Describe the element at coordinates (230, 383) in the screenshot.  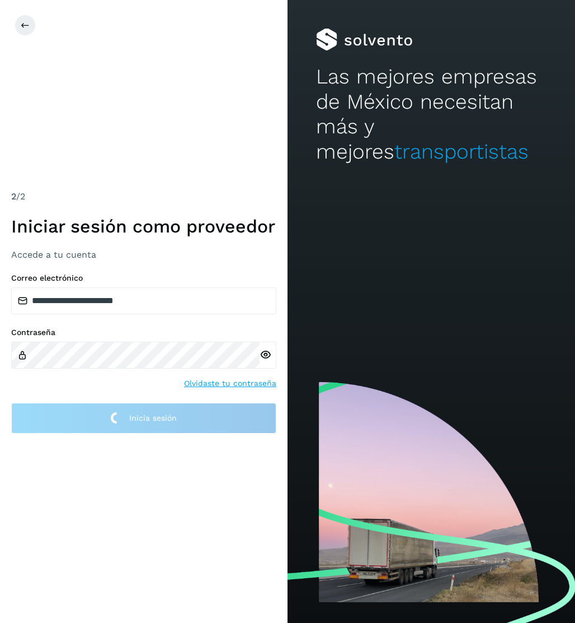
I see `a: Olvidaste tu contraseña` at that location.